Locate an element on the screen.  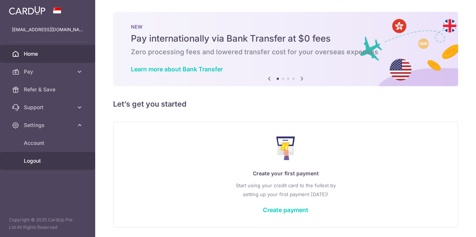
a: Learn more about Bank Transfer is located at coordinates (177, 69).